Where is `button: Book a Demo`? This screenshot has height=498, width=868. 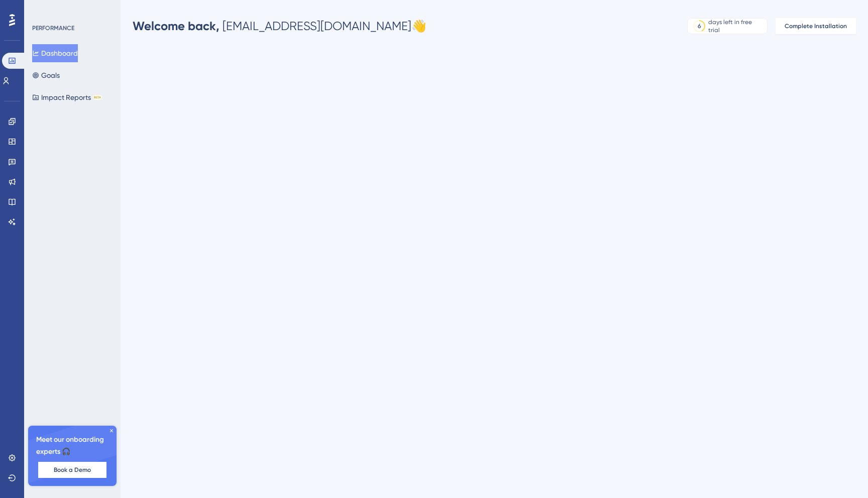
button: Book a Demo is located at coordinates (72, 470).